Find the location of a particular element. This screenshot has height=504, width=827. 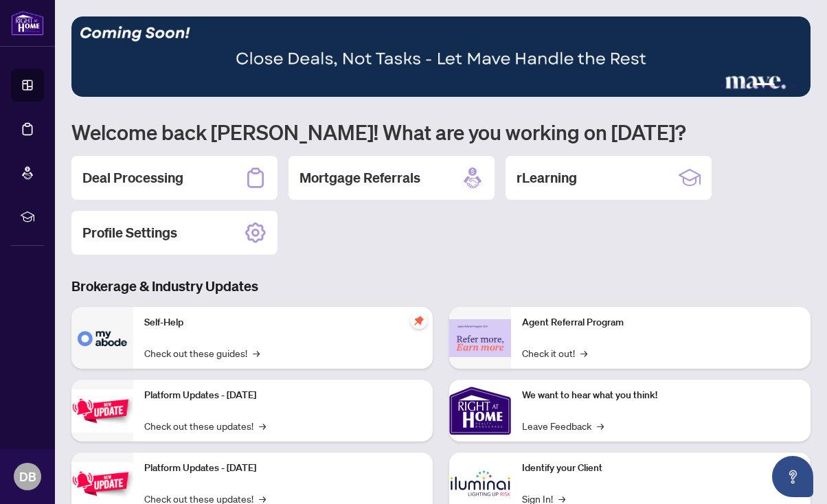

img: Self-Help is located at coordinates (102, 338).